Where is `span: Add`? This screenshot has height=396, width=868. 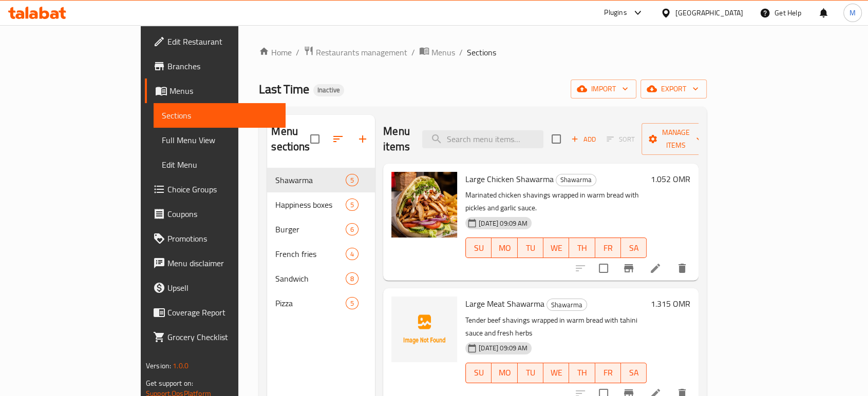
span: Add is located at coordinates (584, 139).